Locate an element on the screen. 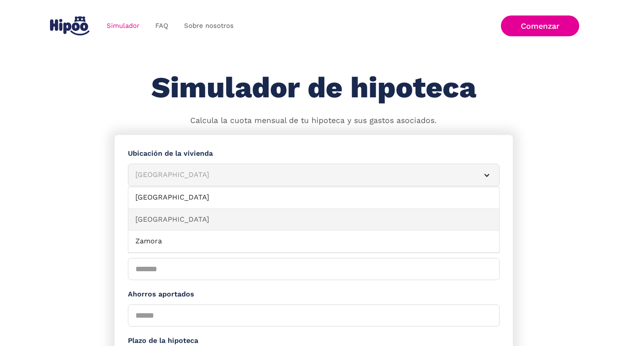 The image size is (627, 346). p: Calcula la cuota mensual de tu hipoteca y sus gastos asociados. is located at coordinates (313, 121).